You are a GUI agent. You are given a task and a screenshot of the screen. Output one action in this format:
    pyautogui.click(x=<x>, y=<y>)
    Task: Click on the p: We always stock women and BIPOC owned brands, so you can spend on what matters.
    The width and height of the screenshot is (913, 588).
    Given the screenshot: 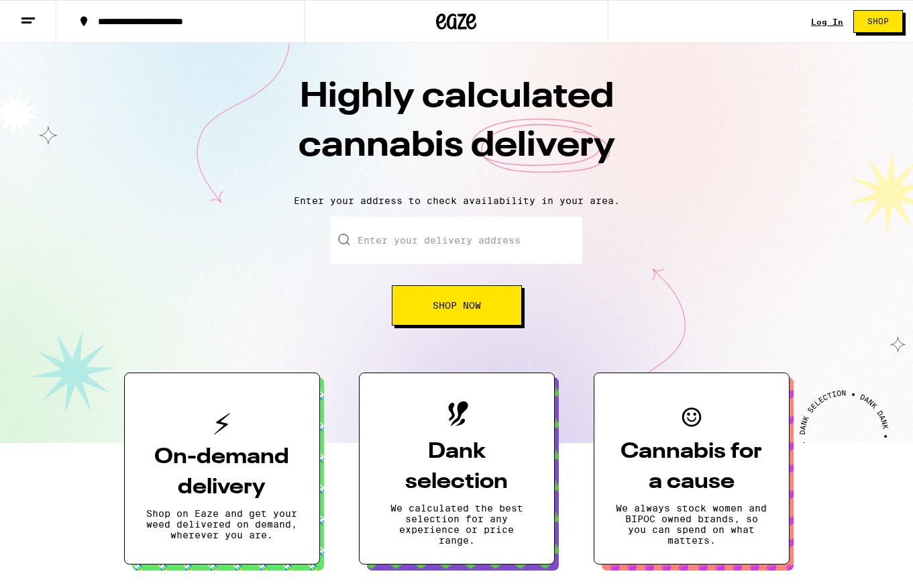 What is the action you would take?
    pyautogui.click(x=691, y=523)
    